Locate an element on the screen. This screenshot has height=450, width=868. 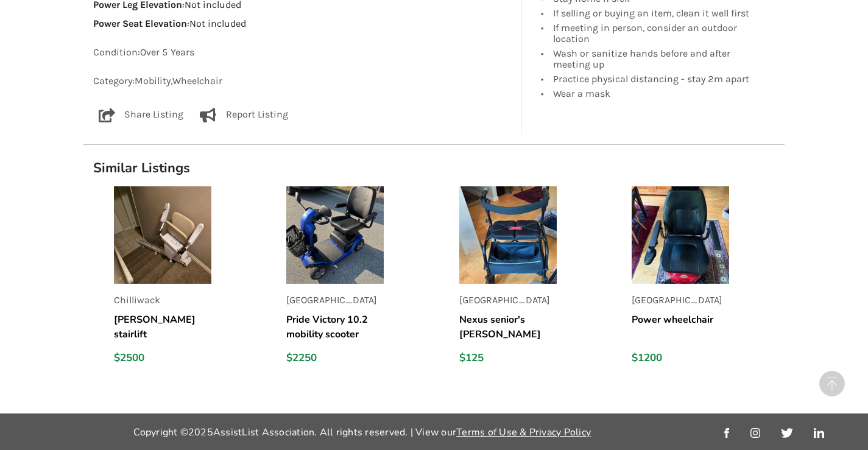
div: Wash or sanitize hands before and after meeting up is located at coordinates (656, 59).